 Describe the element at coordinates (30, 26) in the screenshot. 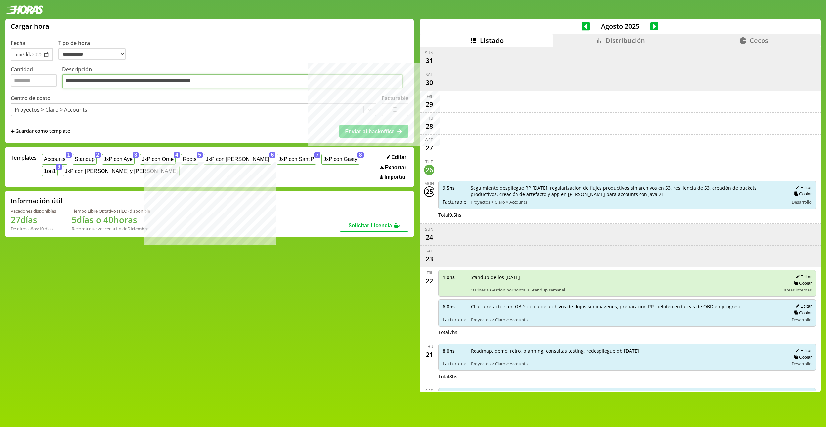

I see `h1: Cargar hora` at that location.